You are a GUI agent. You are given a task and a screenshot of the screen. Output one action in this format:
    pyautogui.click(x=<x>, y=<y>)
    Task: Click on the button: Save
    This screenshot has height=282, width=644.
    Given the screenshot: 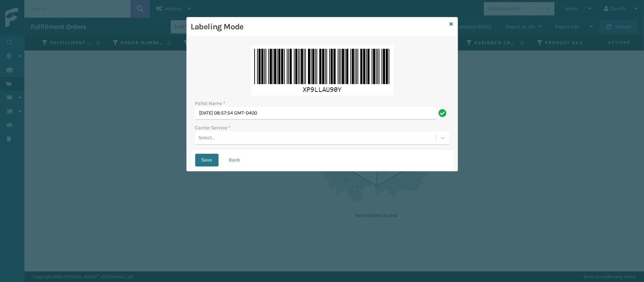 What is the action you would take?
    pyautogui.click(x=207, y=160)
    